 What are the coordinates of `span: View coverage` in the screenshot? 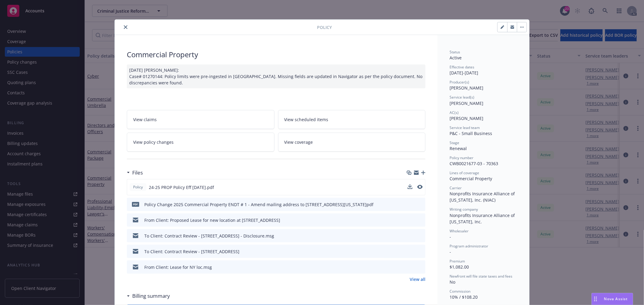 It's located at (298, 142).